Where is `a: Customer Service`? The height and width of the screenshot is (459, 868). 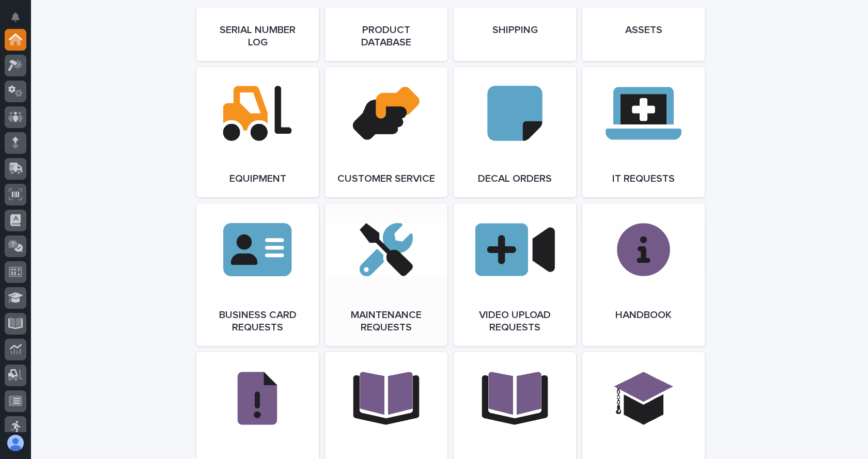 a: Customer Service is located at coordinates (386, 132).